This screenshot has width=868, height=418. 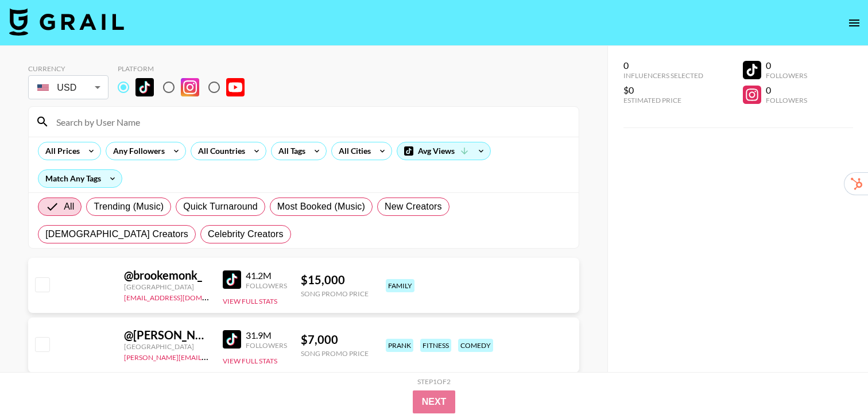 What do you see at coordinates (335, 340) in the screenshot?
I see `div: $ 7,000` at bounding box center [335, 340].